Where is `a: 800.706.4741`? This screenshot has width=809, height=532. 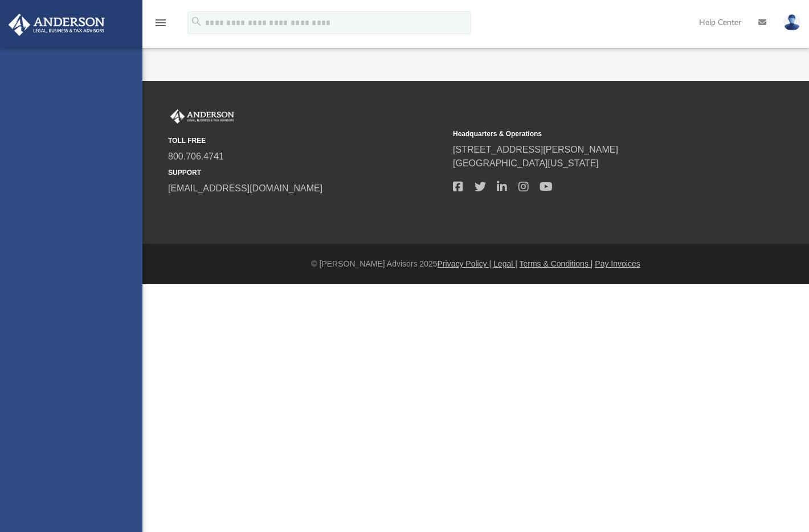
a: 800.706.4741 is located at coordinates (196, 156).